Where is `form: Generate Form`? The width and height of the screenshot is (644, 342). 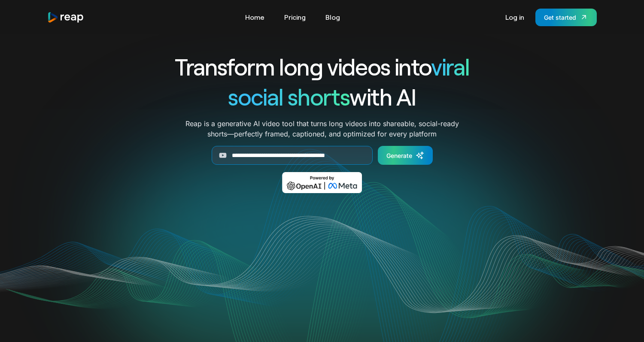
form: Generate Form is located at coordinates (322, 155).